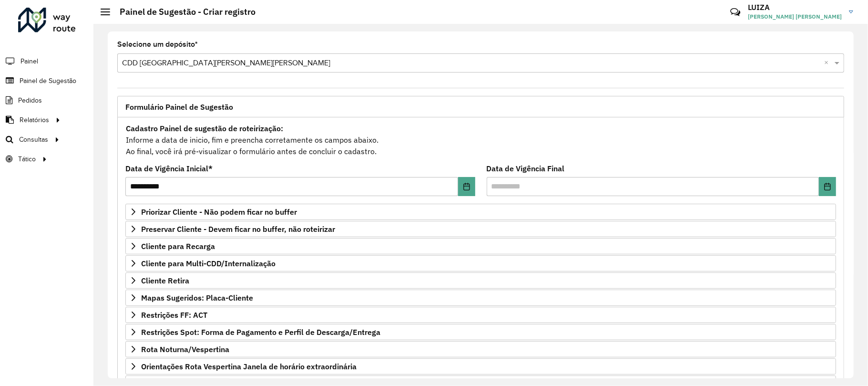 The width and height of the screenshot is (868, 386). Describe the element at coordinates (219, 212) in the screenshot. I see `span: Priorizar Cliente - Não podem ficar no buffer` at that location.